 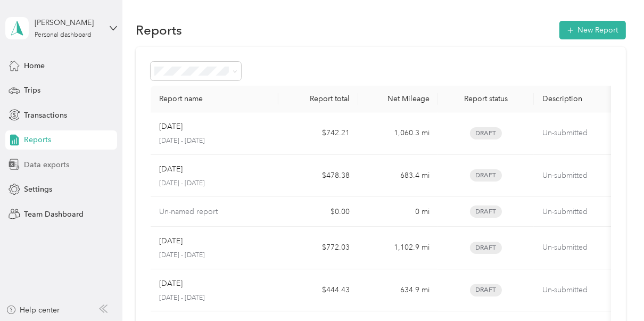 What do you see at coordinates (398, 290) in the screenshot?
I see `td: 634.9 mi` at bounding box center [398, 290].